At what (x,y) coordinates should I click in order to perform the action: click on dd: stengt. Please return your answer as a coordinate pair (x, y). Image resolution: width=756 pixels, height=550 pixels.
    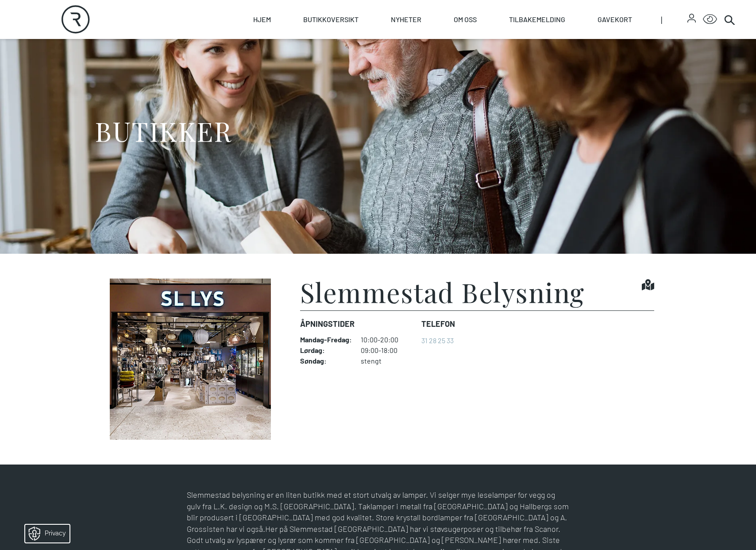
    Looking at the image, I should click on (387, 361).